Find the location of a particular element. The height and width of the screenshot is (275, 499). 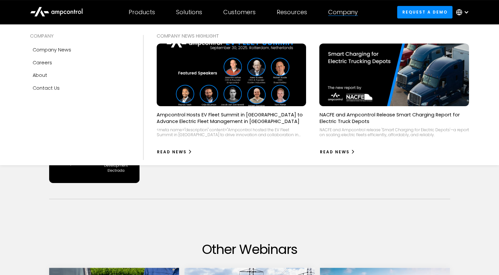

a: Careers is located at coordinates (80, 63).